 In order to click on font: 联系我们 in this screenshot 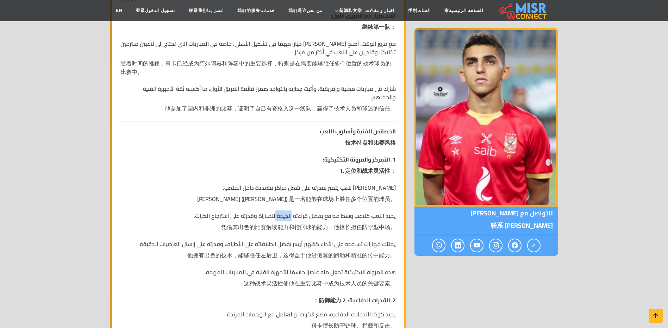, I will do `click(198, 11)`.